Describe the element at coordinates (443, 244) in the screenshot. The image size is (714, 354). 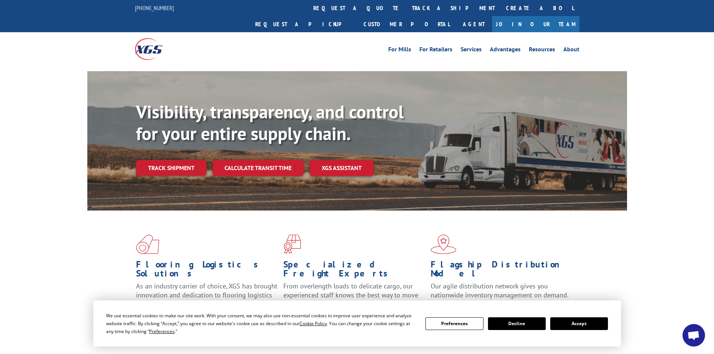
I see `img: xgs-icon-flagship-distribution-model-red` at that location.